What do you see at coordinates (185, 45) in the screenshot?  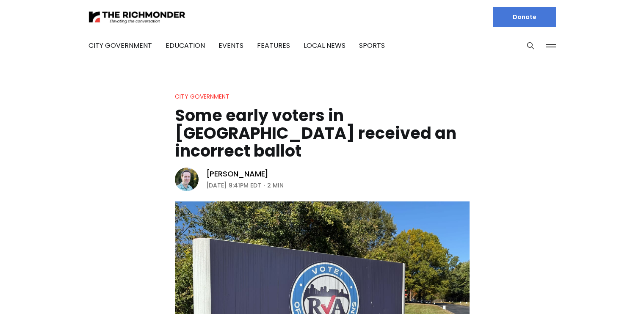 I see `a: Education` at bounding box center [185, 45].